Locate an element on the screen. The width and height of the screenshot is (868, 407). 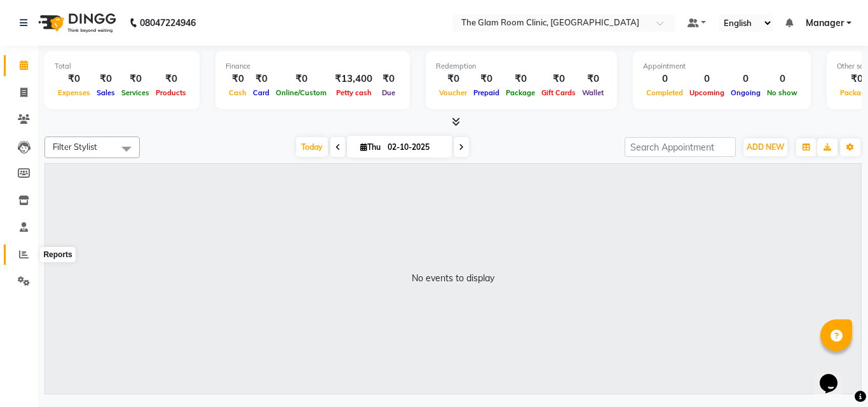
span: Services is located at coordinates (135, 93).